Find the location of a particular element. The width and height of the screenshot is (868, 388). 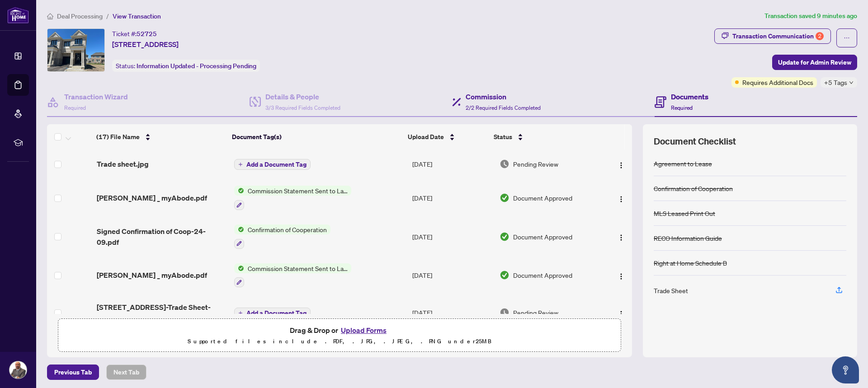

p: Supported files include .PDF, .JPG, .JPEG, .PNG under 25 MB is located at coordinates (339, 342).